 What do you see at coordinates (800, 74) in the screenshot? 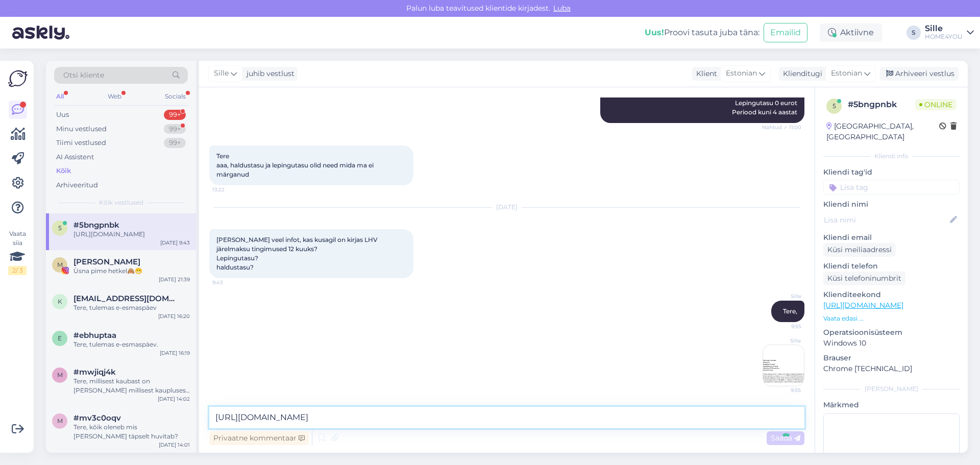
I see `div: Klienditugi` at bounding box center [800, 74].